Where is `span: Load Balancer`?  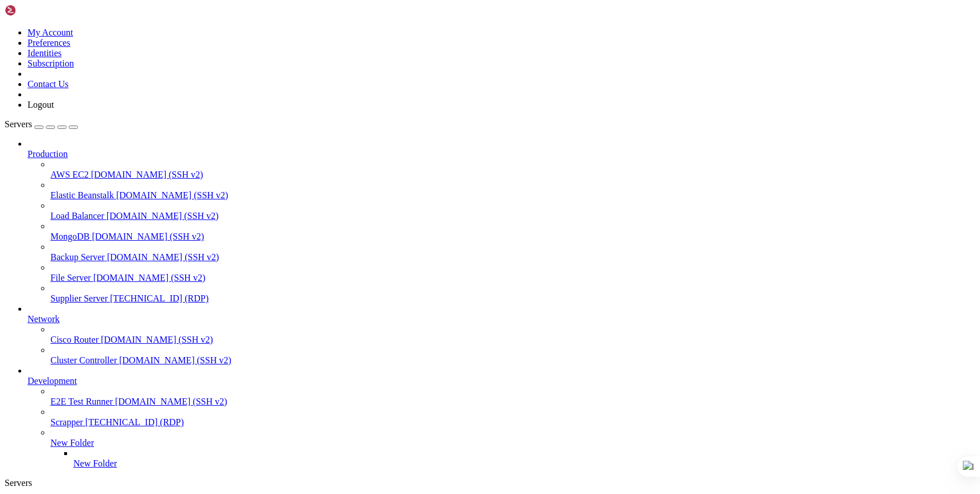 span: Load Balancer is located at coordinates (78, 216).